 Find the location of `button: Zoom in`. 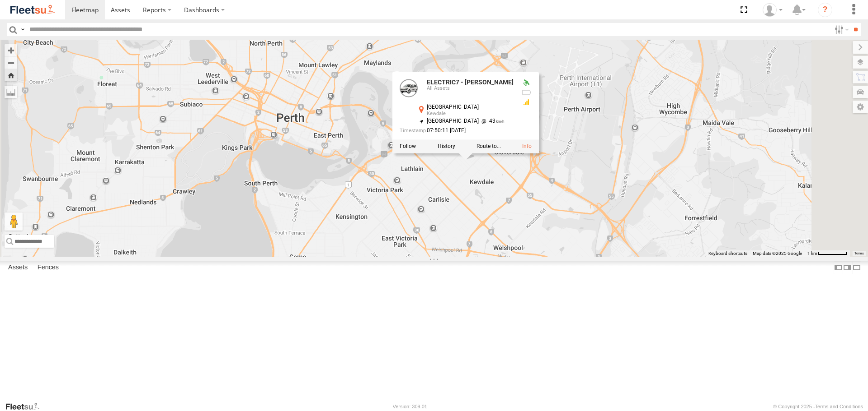

button: Zoom in is located at coordinates (11, 50).